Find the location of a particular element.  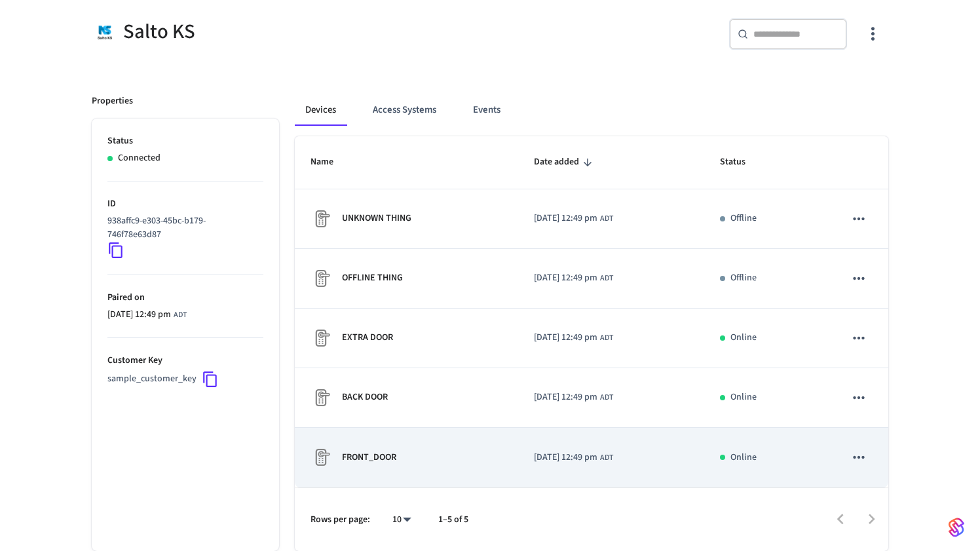

p: Status is located at coordinates (185, 140).